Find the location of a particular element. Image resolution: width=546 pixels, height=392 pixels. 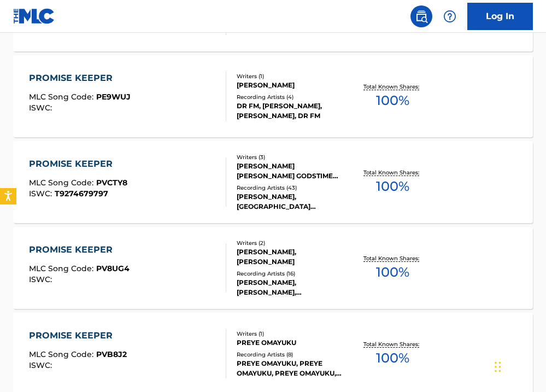

a: Public Search is located at coordinates (422, 16).